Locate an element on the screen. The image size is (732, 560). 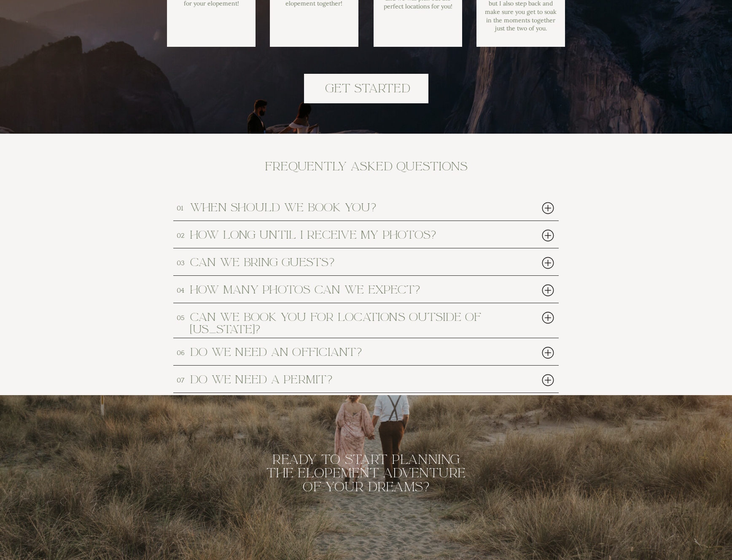
h3: 01 is located at coordinates (182, 207).